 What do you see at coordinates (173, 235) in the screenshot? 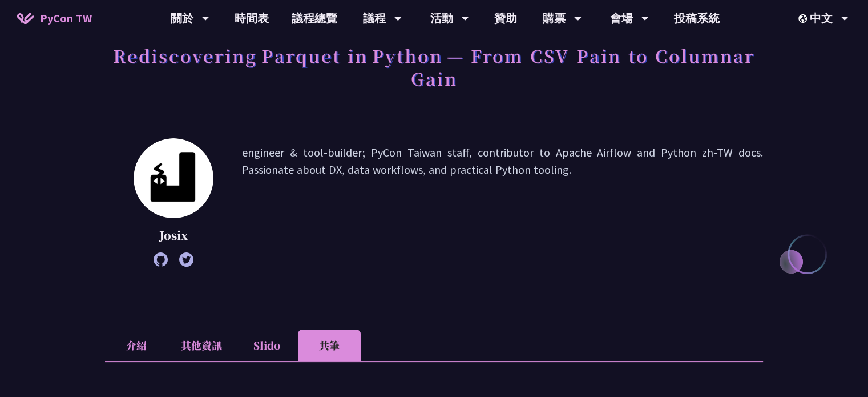
I see `p: Josix` at bounding box center [173, 235].